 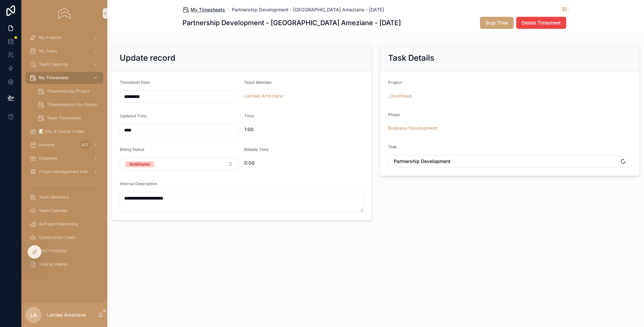 I want to click on span: 0:00, so click(x=303, y=163).